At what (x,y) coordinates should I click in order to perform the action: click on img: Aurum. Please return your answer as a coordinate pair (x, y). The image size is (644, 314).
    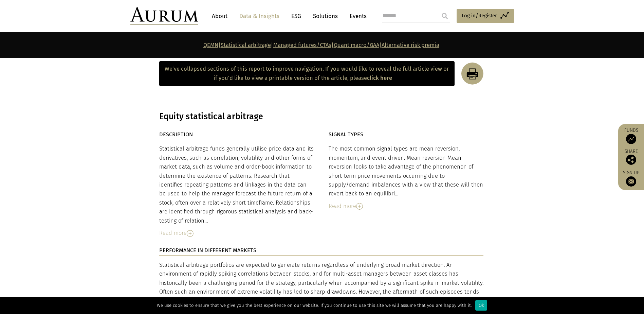
    Looking at the image, I should click on (164, 16).